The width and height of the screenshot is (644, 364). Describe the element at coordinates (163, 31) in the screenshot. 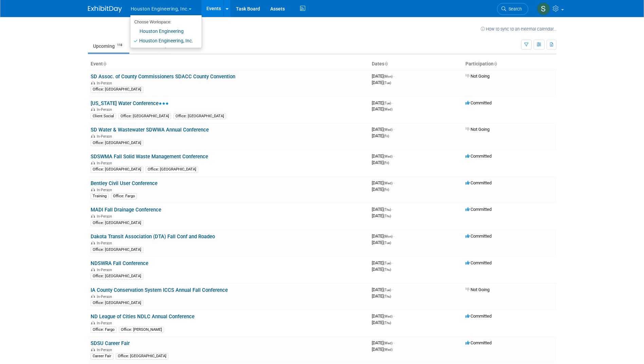

I see `a: Houston Engineering` at that location.